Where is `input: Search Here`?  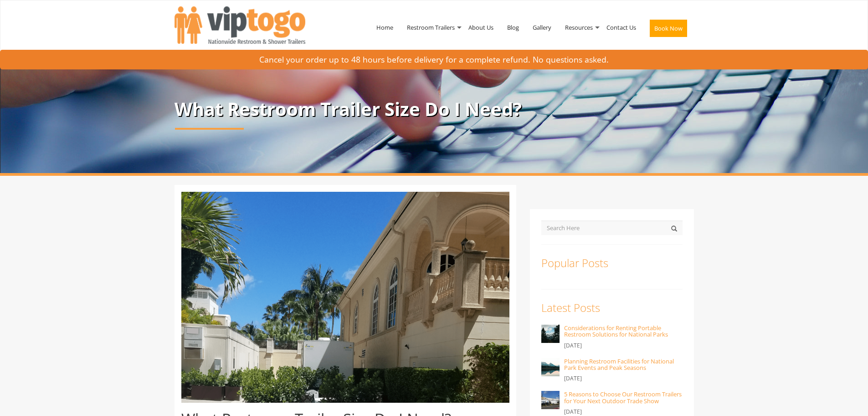
input: Search Here is located at coordinates (612, 228).